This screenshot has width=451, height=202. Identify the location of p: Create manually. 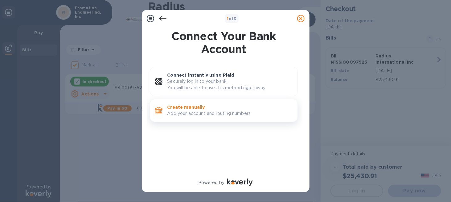
(230, 107).